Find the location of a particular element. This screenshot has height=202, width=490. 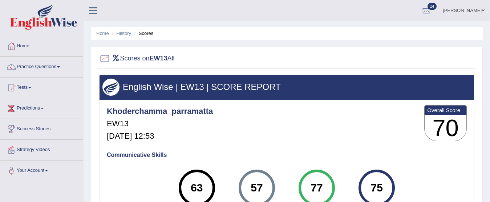

h3: 70 is located at coordinates (446, 128).